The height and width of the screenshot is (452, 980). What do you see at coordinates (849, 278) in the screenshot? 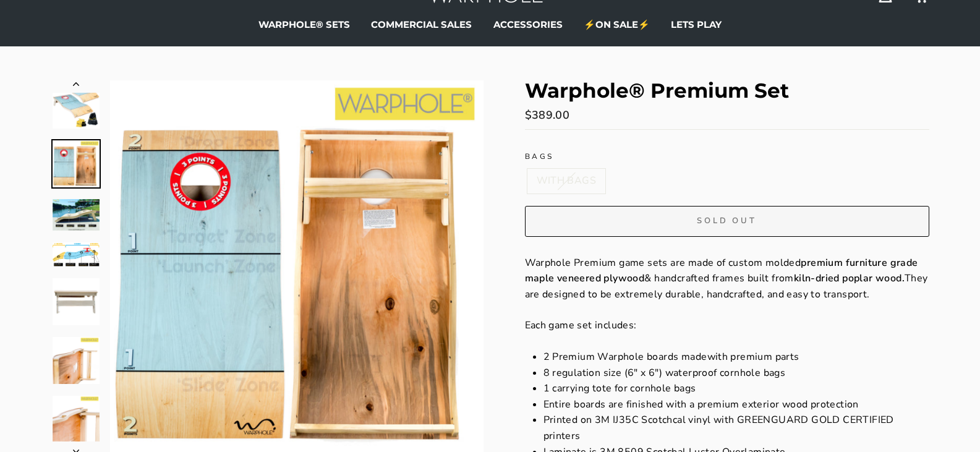
I see `strong: kiln-dried poplar wood.` at bounding box center [849, 278].